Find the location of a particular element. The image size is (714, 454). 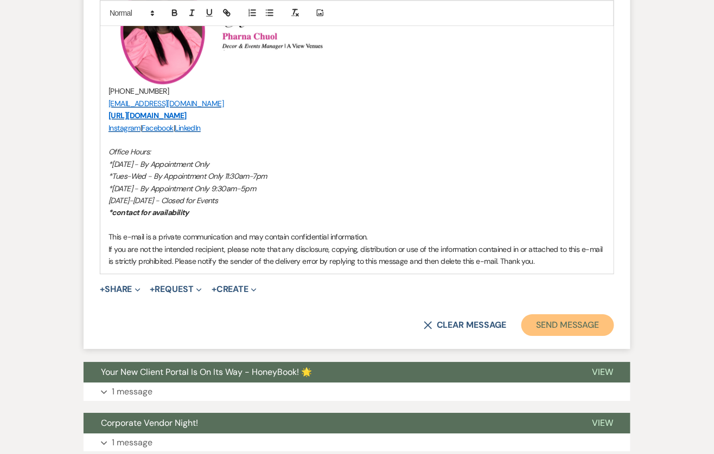

em: *contact for availability is located at coordinates (149, 213).